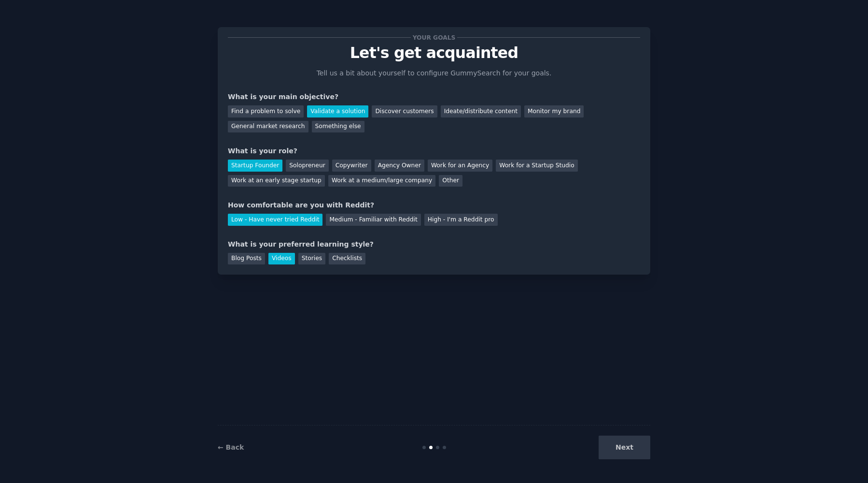 The height and width of the screenshot is (483, 868). I want to click on div: How comfortable are you with Reddit?, so click(434, 205).